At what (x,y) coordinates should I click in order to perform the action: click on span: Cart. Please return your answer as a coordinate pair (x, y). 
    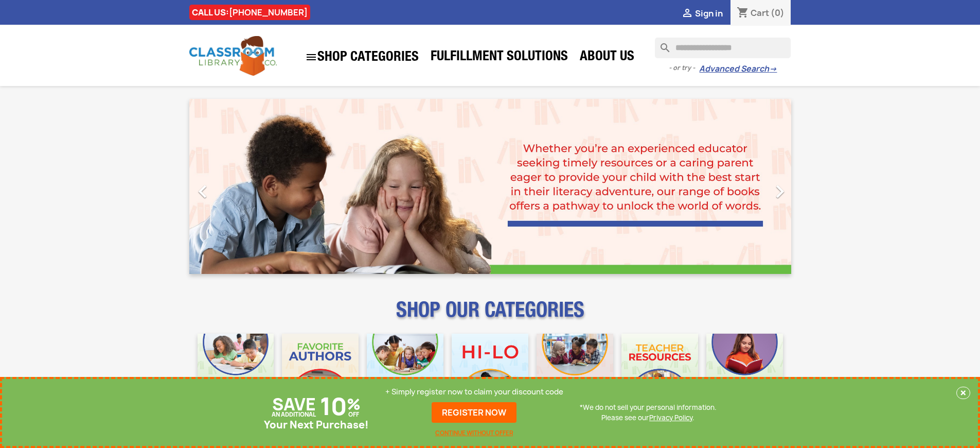
    Looking at the image, I should click on (760, 13).